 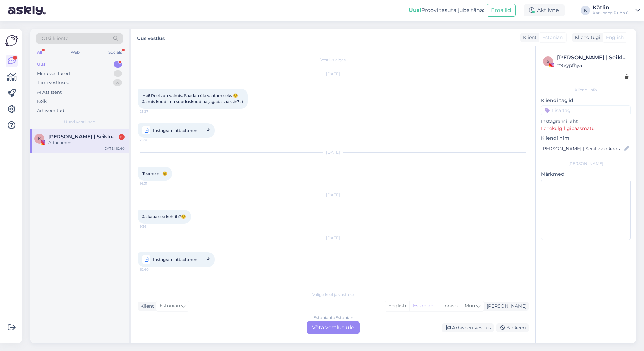 What do you see at coordinates (176, 259) in the screenshot?
I see `a: Instagram attachment10:40` at bounding box center [176, 259].